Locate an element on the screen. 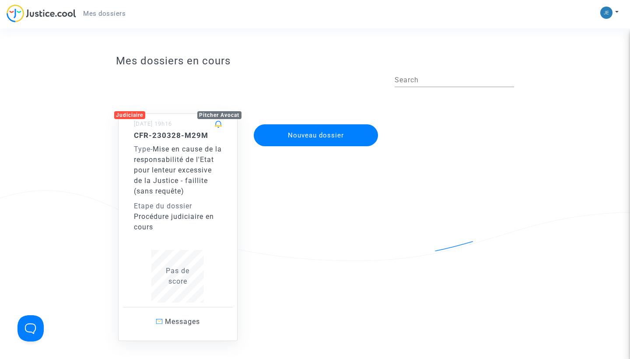  h3: Mes dossiers en cours is located at coordinates (315, 61).